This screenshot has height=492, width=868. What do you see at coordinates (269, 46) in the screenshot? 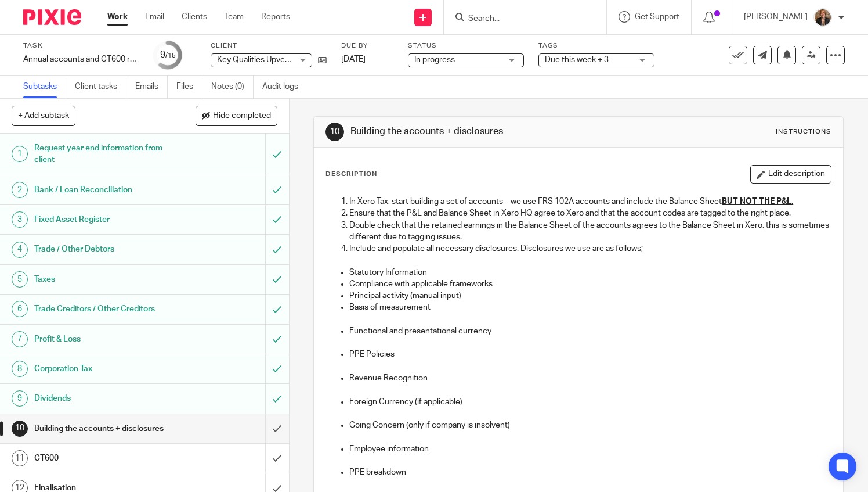
I see `label: Client` at bounding box center [269, 46].